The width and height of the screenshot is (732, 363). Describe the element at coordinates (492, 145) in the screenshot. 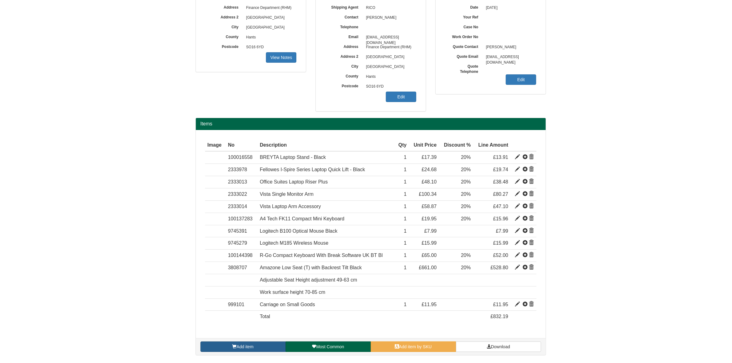

I see `th: Line Amount` at that location.